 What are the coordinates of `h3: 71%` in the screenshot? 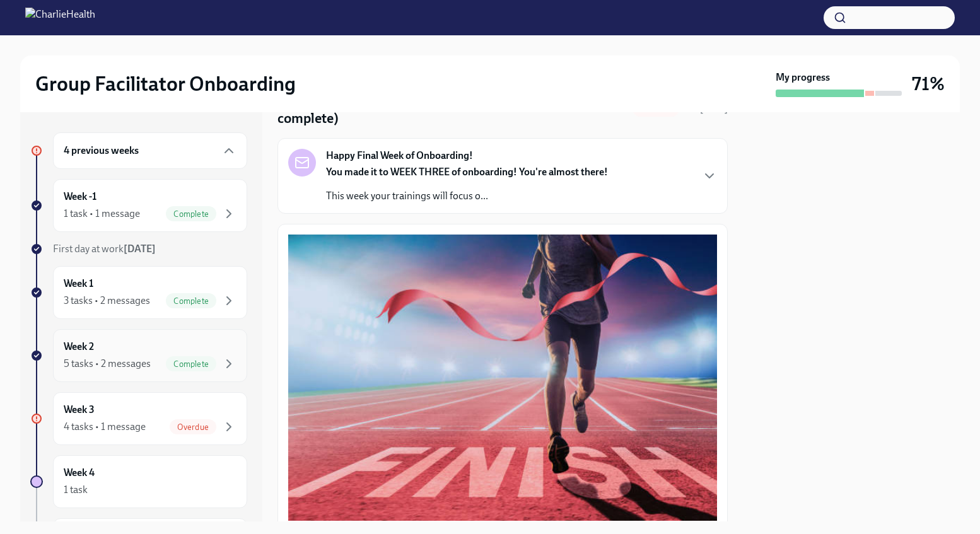 It's located at (928, 84).